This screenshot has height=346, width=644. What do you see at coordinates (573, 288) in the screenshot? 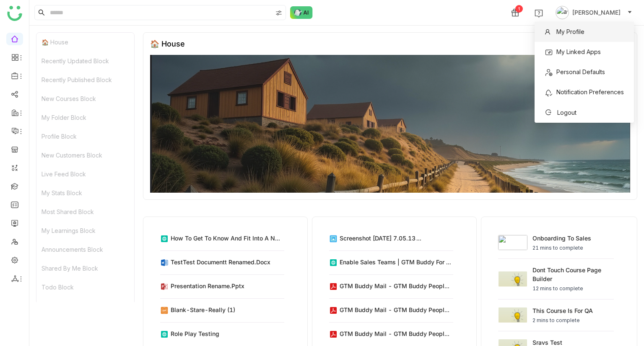
I see `div: 12 mins to complete` at bounding box center [573, 288].